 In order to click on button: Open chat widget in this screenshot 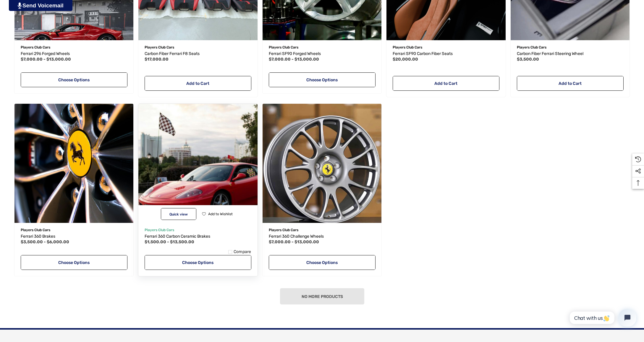, I will do `click(64, 14)`.